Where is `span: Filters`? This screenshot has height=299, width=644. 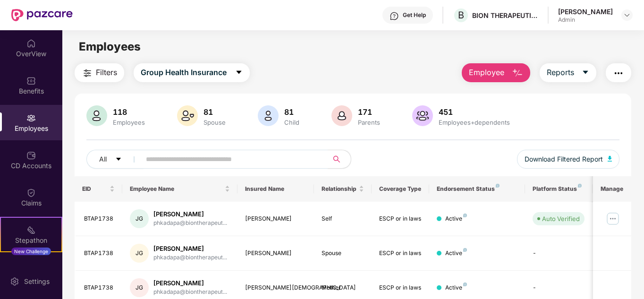 span: Filters is located at coordinates (106, 72).